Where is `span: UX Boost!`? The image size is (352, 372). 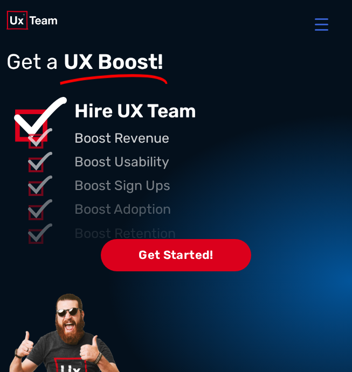
span: UX Boost! is located at coordinates (113, 62).